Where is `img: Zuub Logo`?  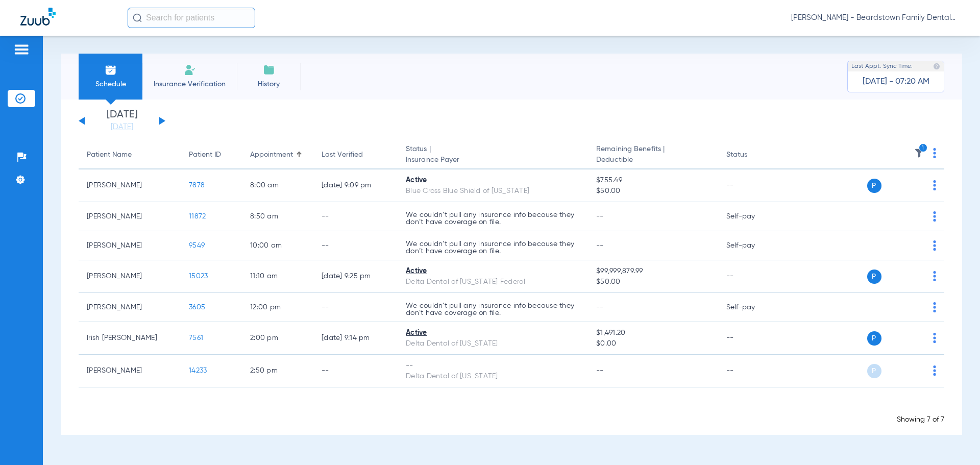 img: Zuub Logo is located at coordinates (37, 16).